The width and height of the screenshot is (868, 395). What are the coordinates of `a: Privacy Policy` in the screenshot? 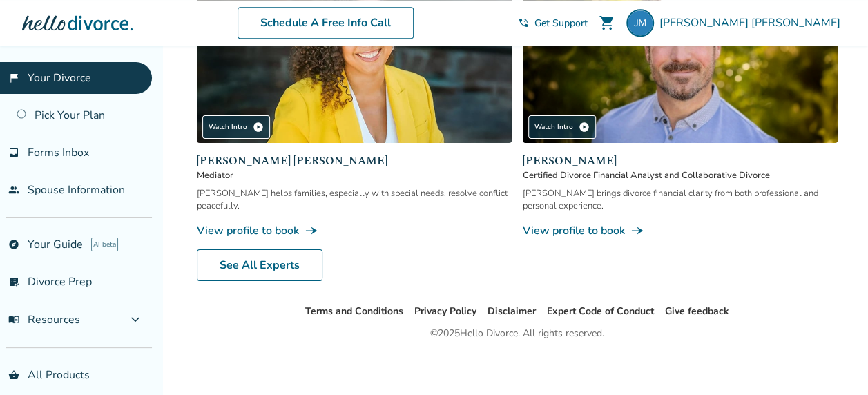 It's located at (445, 310).